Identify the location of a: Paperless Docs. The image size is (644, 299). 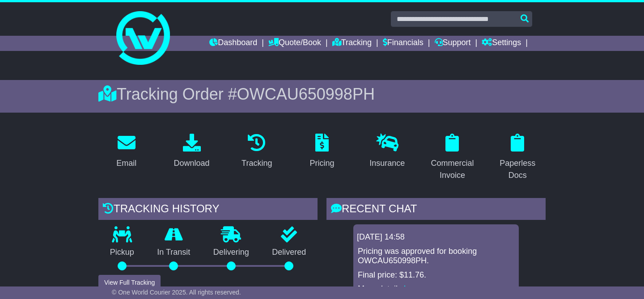
(517, 158).